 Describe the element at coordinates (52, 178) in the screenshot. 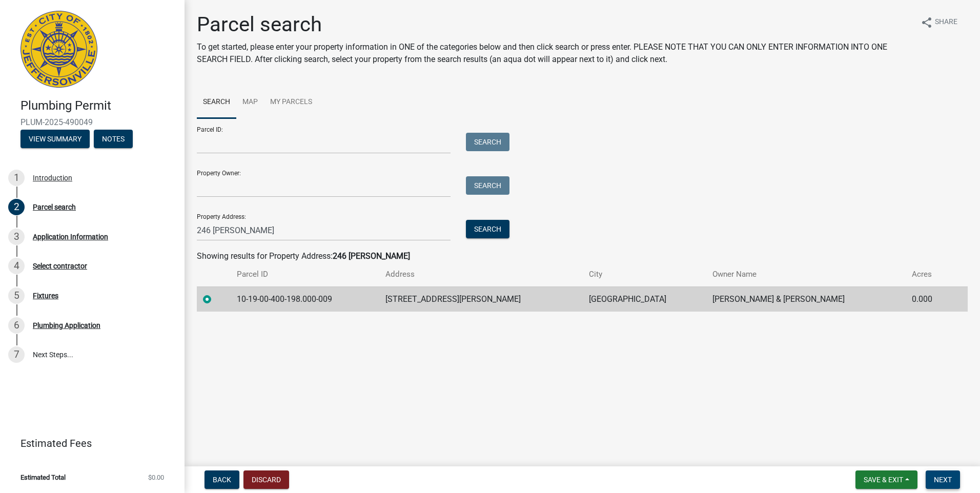

I see `div: Introduction` at that location.